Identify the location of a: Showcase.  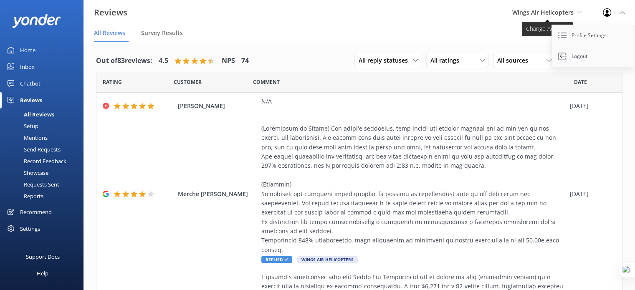
(44, 173).